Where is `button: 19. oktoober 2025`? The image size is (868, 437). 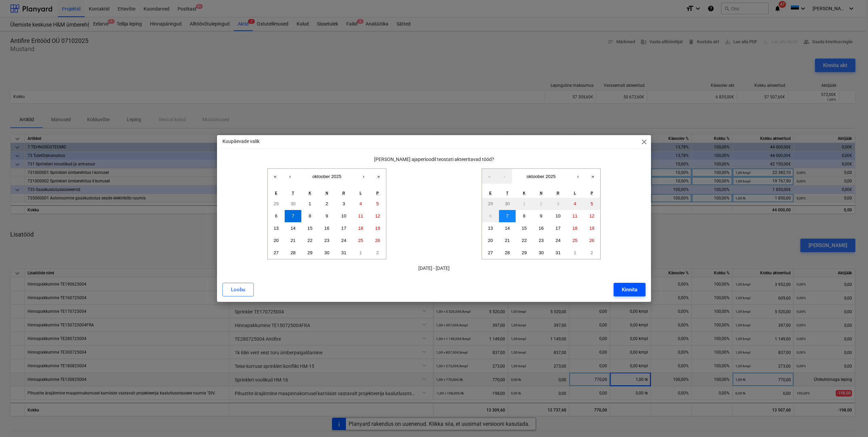
button: 19. oktoober 2025 is located at coordinates (592, 229).